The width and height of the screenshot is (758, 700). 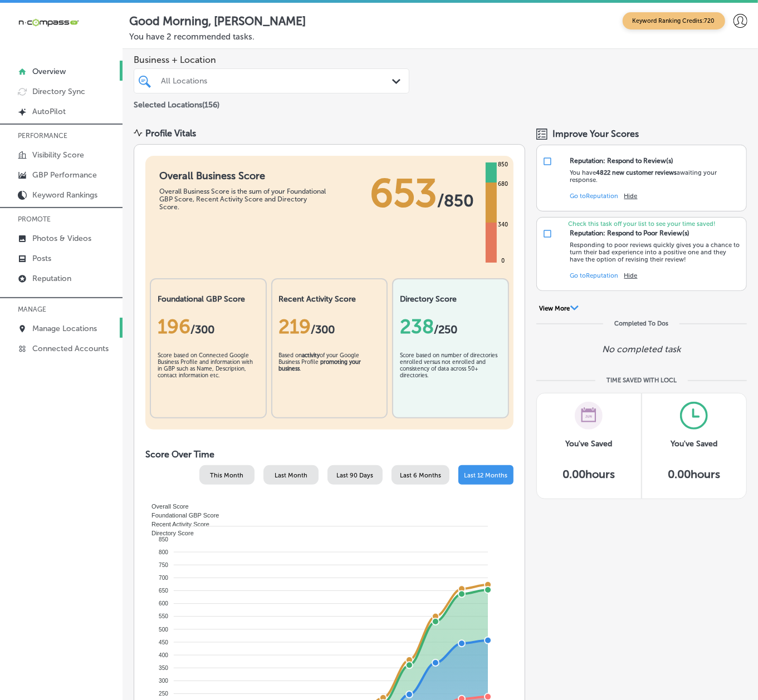 I want to click on span: Last 6 Months, so click(x=421, y=475).